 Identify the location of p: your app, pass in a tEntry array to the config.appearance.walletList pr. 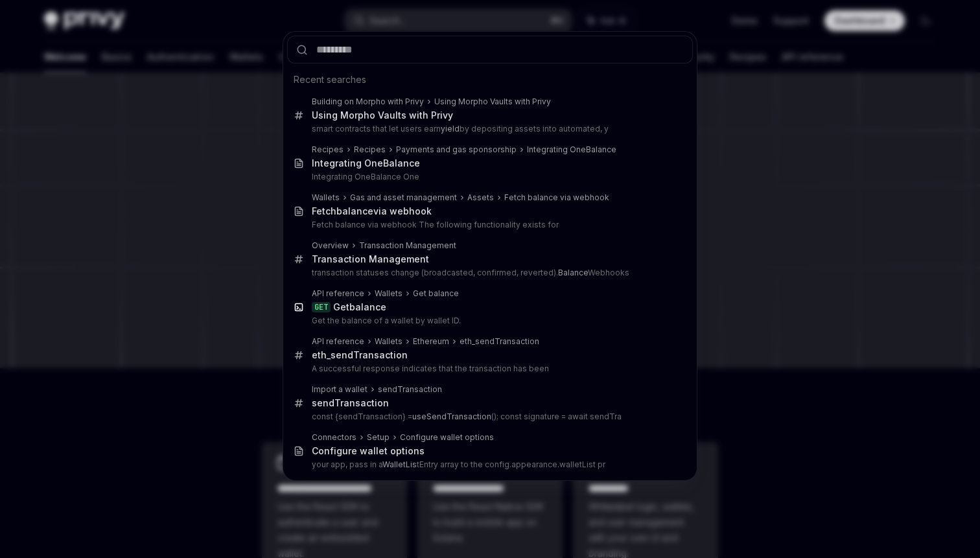
(489, 465).